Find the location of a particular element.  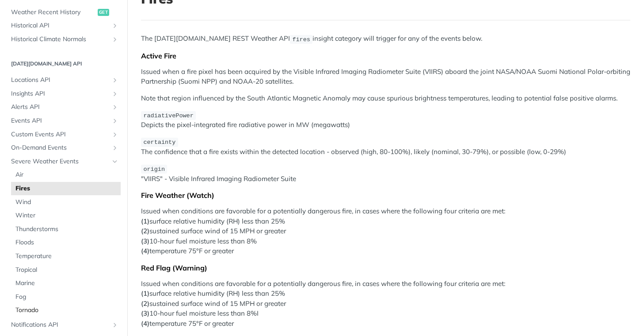

button: Hide subpages for Severe Weather Events is located at coordinates (115, 162).